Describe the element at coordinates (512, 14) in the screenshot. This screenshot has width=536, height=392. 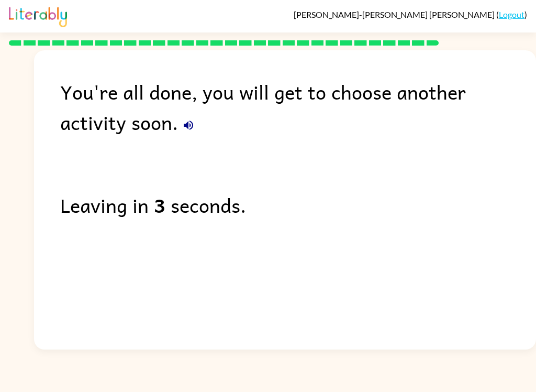
I see `a: Logout` at that location.